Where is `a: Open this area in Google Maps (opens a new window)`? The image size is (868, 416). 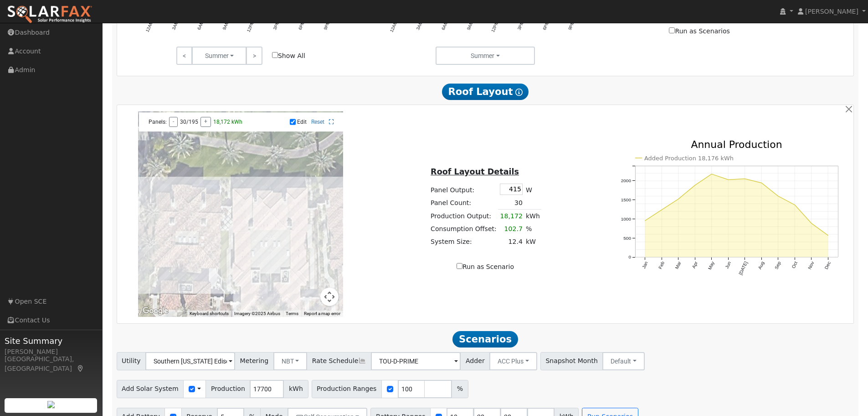
a: Open this area in Google Maps (opens a new window) is located at coordinates (156, 311).